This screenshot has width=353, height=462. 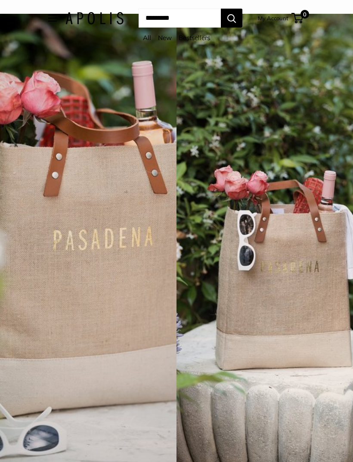 What do you see at coordinates (147, 37) in the screenshot?
I see `a: All` at bounding box center [147, 37].